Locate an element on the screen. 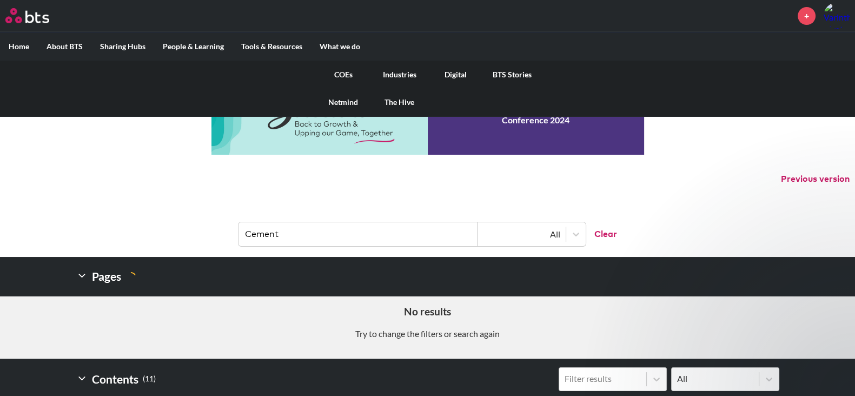 Image resolution: width=855 pixels, height=396 pixels. label: About BTS is located at coordinates (64, 47).